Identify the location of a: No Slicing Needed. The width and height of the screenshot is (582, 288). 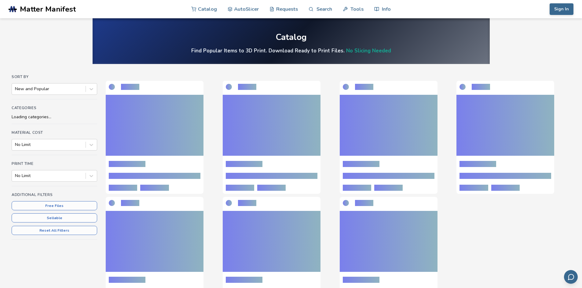
(368, 51).